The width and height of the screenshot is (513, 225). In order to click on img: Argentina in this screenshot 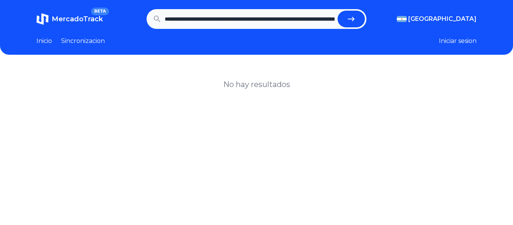, I will do `click(402, 19)`.